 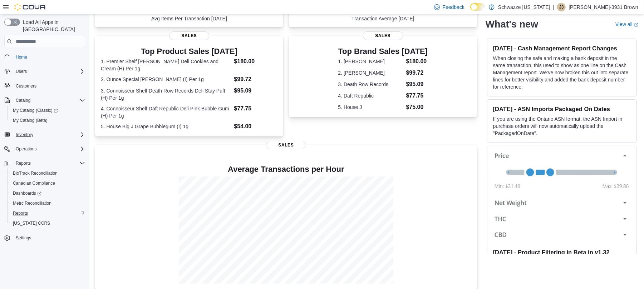 I want to click on dt: 4. Daft Republic, so click(x=371, y=96).